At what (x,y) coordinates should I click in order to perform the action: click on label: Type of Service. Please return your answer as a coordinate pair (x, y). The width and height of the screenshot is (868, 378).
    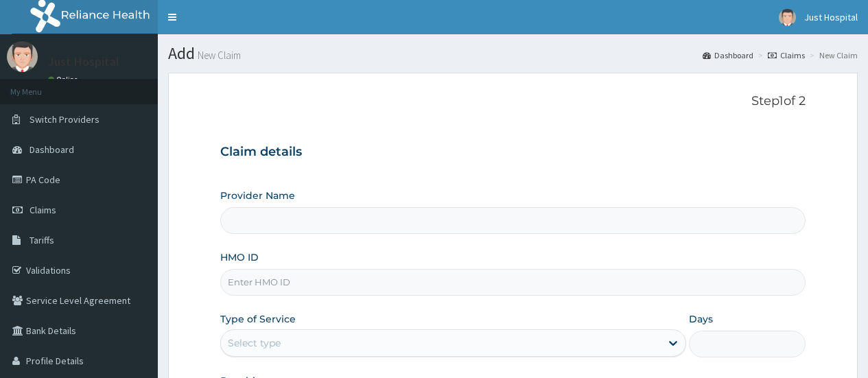
    Looking at the image, I should click on (258, 319).